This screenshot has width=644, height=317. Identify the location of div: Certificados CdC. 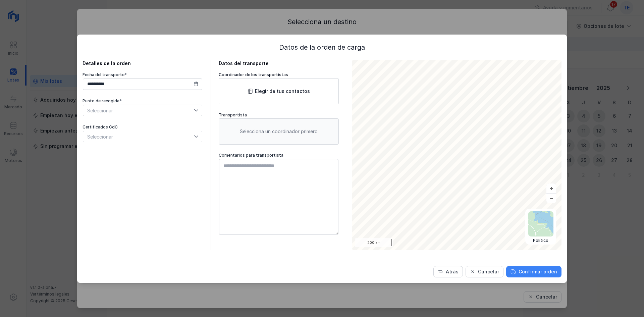
(142, 127).